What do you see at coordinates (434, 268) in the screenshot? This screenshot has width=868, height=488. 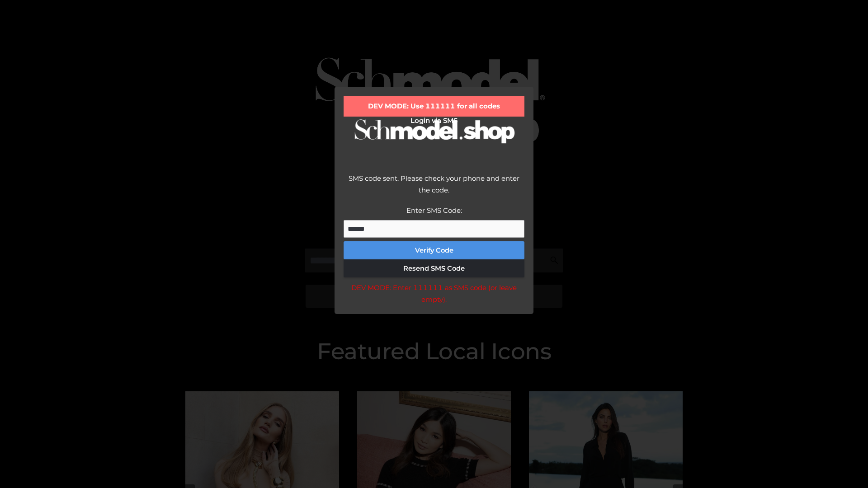 I see `button: Resend SMS Code` at bounding box center [434, 268].